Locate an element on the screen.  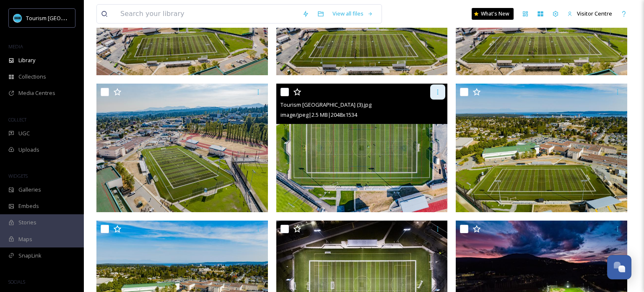
span: COLLECT is located at coordinates (17, 119).